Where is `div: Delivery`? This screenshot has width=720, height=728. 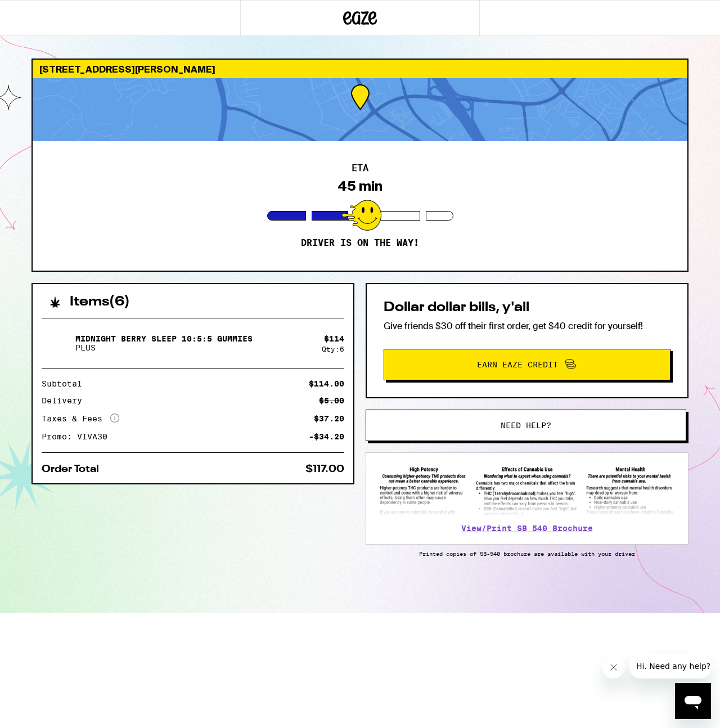 div: Delivery is located at coordinates (65, 401).